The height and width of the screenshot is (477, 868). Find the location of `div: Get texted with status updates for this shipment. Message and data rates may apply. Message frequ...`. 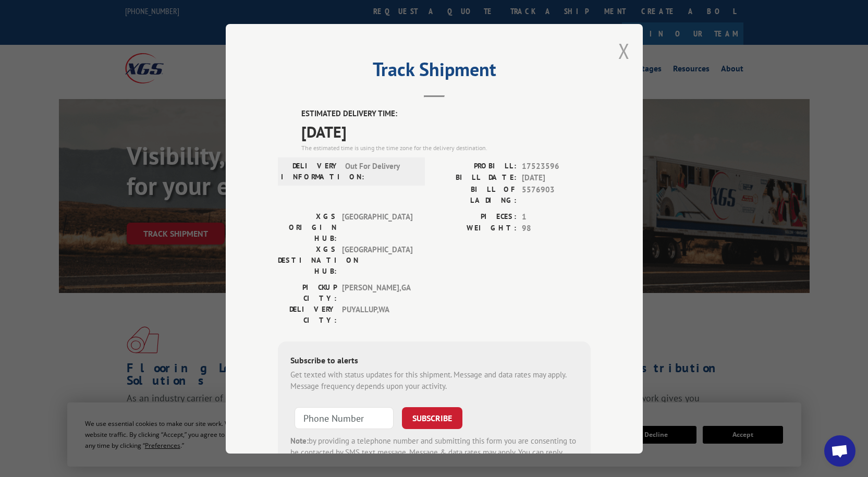

div: Get texted with status updates for this shipment. Message and data rates may apply. Message frequ... is located at coordinates (434, 381).